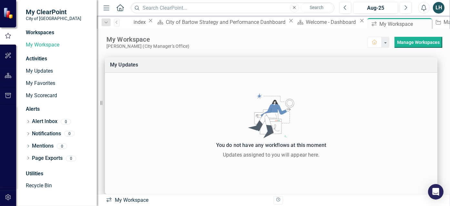 Image resolution: width=450 pixels, height=206 pixels. I want to click on div: LH, so click(439, 8).